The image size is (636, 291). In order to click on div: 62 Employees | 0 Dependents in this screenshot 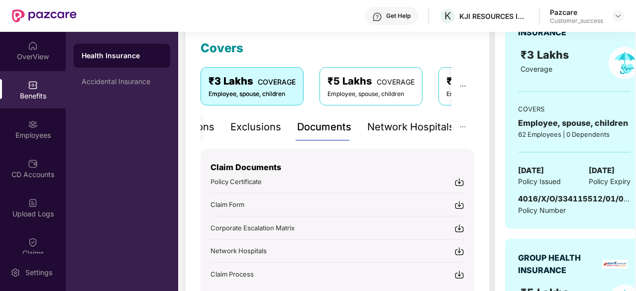, I will do `click(575, 134)`.